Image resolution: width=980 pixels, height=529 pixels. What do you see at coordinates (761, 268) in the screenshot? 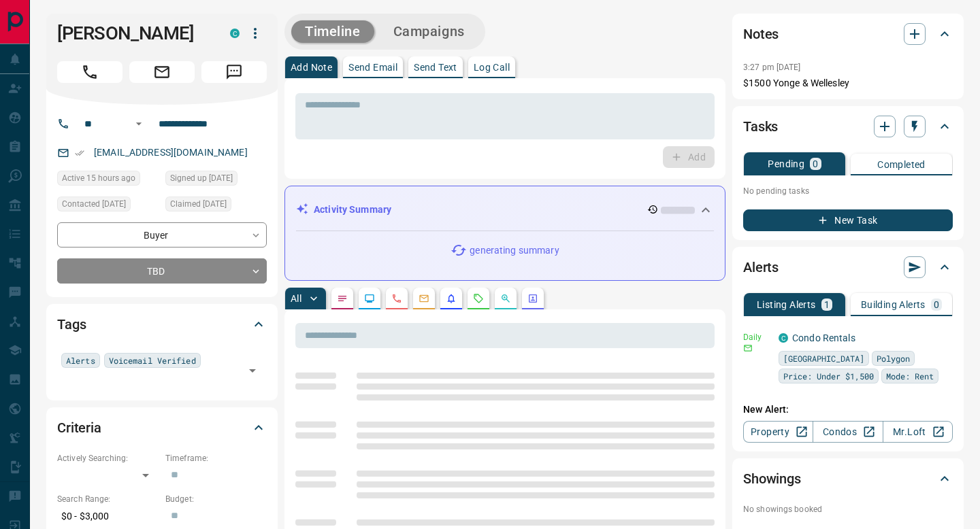
I see `h2: Alerts` at bounding box center [761, 268].